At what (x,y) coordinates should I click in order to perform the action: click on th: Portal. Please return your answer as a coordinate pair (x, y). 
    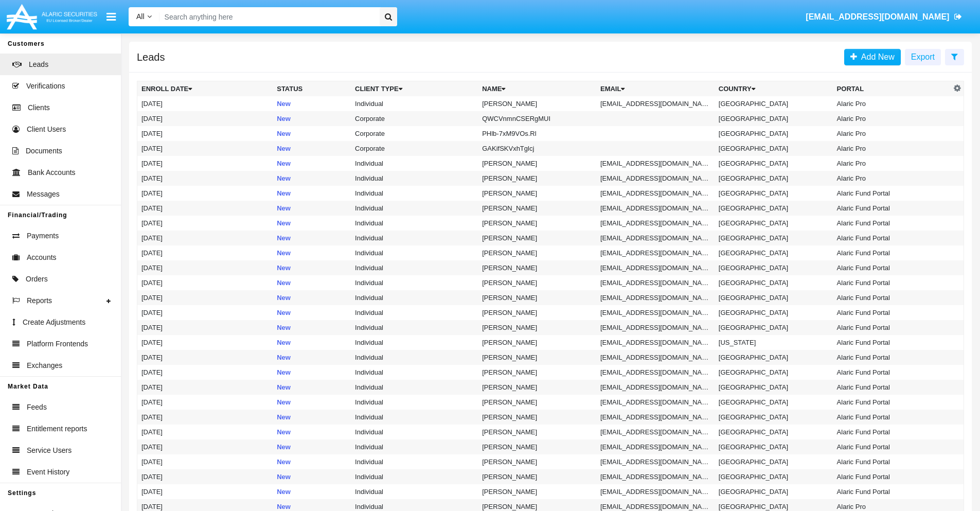
    Looking at the image, I should click on (892, 89).